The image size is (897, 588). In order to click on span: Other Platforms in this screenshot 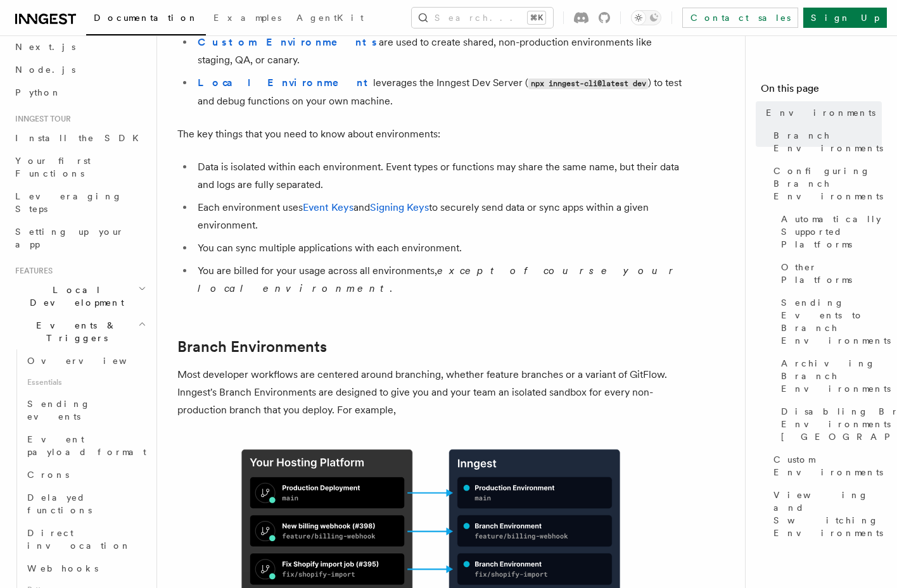, I will do `click(831, 274)`.